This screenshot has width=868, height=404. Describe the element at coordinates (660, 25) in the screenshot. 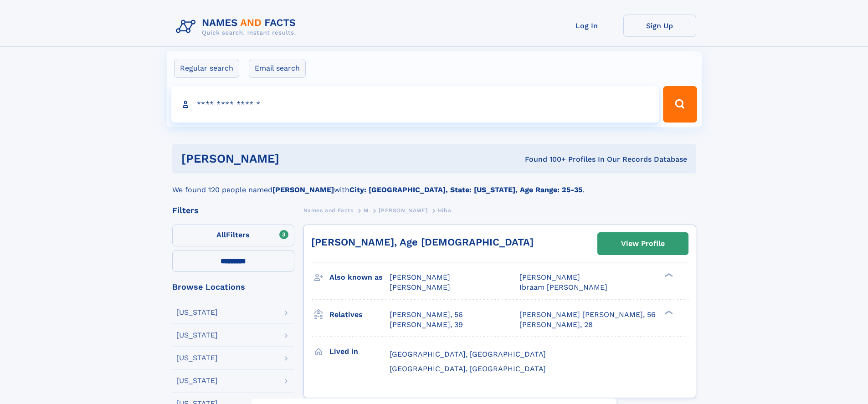

I see `a: Sign Up` at that location.